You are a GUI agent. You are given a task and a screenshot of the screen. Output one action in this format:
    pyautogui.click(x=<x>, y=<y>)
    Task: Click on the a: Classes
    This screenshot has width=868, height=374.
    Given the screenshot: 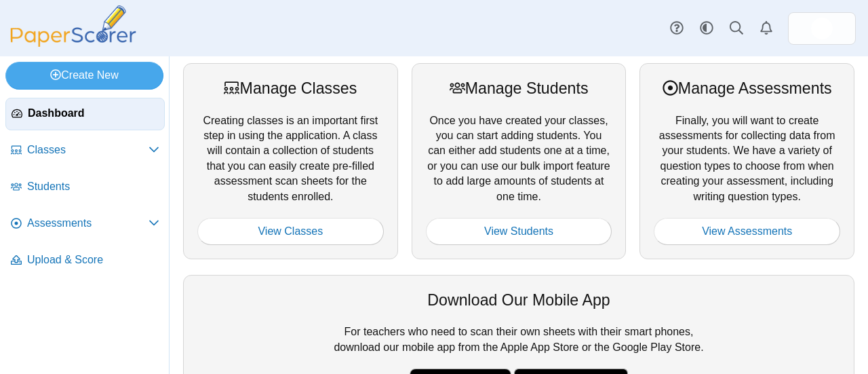 What is the action you would take?
    pyautogui.click(x=85, y=151)
    